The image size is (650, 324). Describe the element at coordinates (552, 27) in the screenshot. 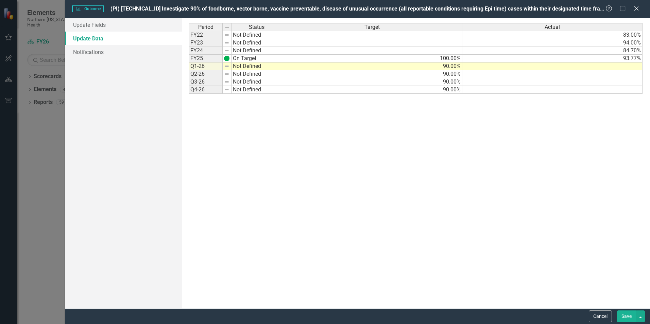

I see `span: Actual` at that location.